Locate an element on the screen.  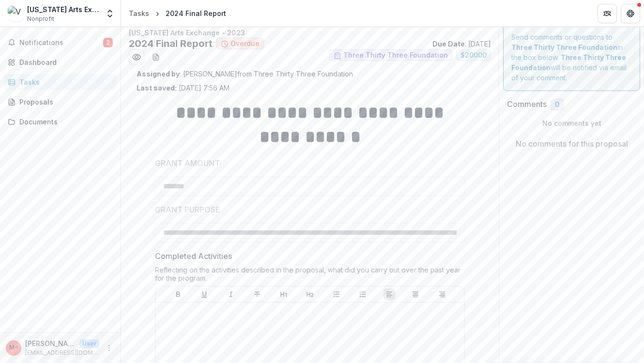
div: Documents is located at coordinates (64, 122).